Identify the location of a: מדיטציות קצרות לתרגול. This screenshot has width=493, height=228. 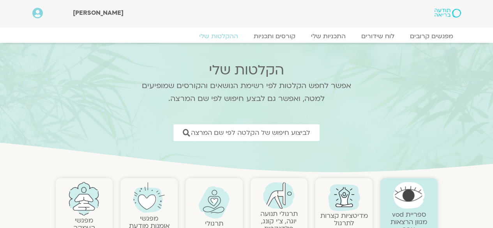
(344, 219).